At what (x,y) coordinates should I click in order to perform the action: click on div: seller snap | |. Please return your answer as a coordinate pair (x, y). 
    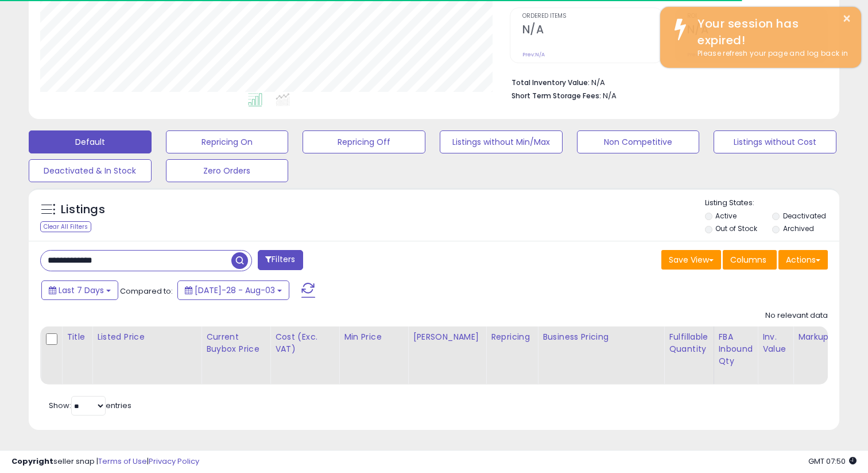
    Looking at the image, I should click on (105, 461).